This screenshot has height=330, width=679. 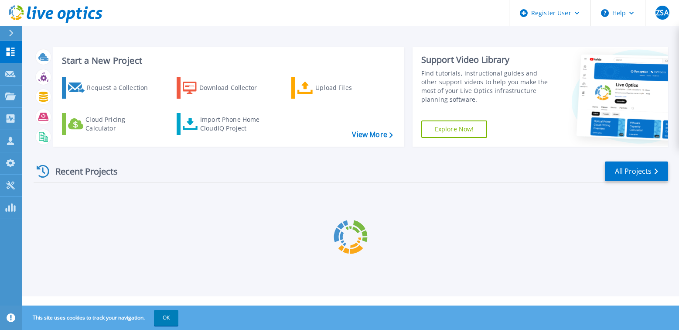 I want to click on div: Cloud Pricing Calculator, so click(x=120, y=124).